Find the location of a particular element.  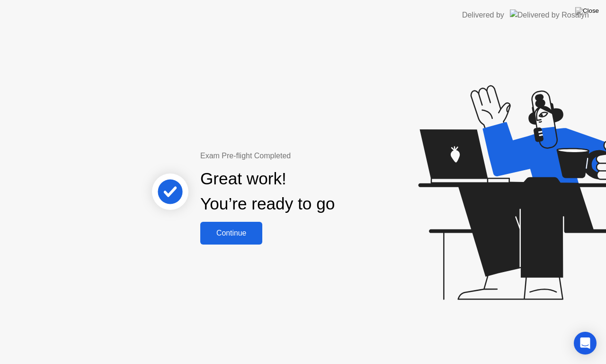

div: Continue is located at coordinates (231, 233).